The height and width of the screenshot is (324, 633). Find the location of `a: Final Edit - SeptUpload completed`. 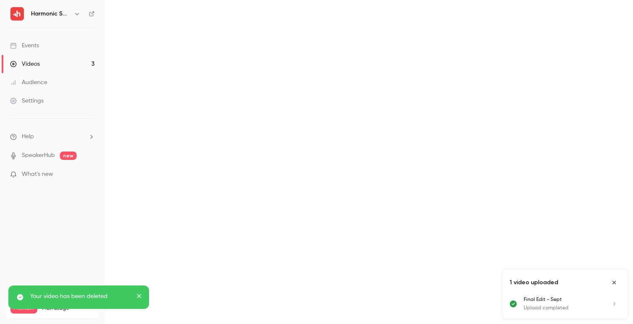

a: Final Edit - SeptUpload completed is located at coordinates (573, 304).